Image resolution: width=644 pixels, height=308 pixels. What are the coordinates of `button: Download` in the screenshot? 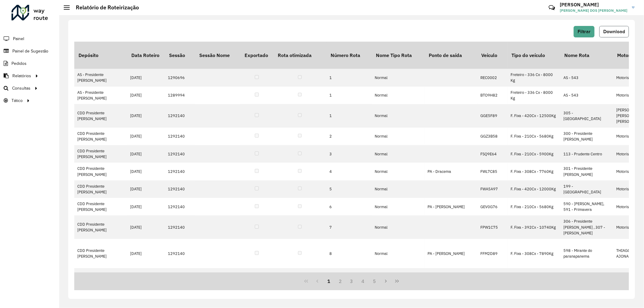 It's located at (614, 32).